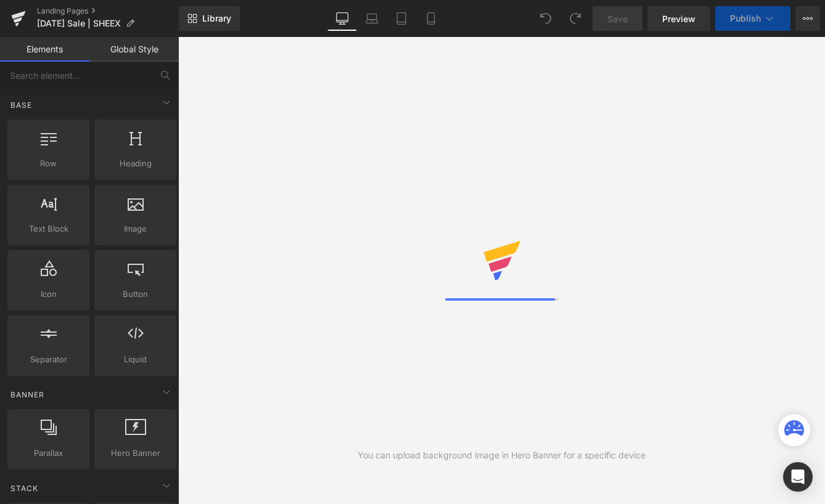  What do you see at coordinates (679, 18) in the screenshot?
I see `a: Preview` at bounding box center [679, 18].